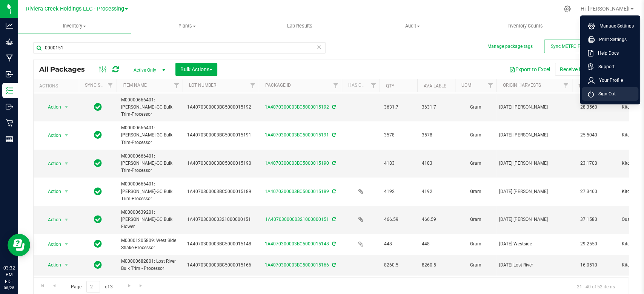  I want to click on span: 1A4070300003BC5000015190, so click(220, 163).